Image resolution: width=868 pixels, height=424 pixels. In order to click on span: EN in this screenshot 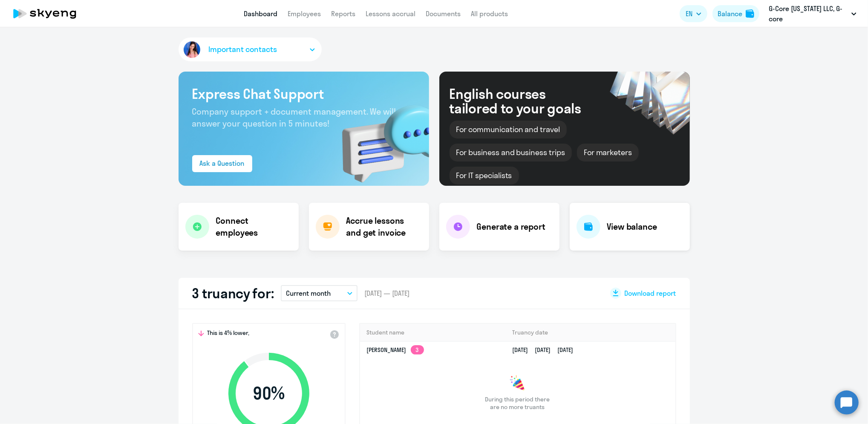, I will do `click(689, 13)`.